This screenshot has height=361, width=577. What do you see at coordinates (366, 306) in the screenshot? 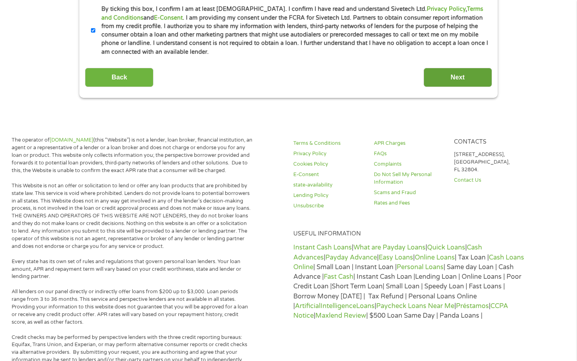
I see `a: Loans` at bounding box center [366, 306].